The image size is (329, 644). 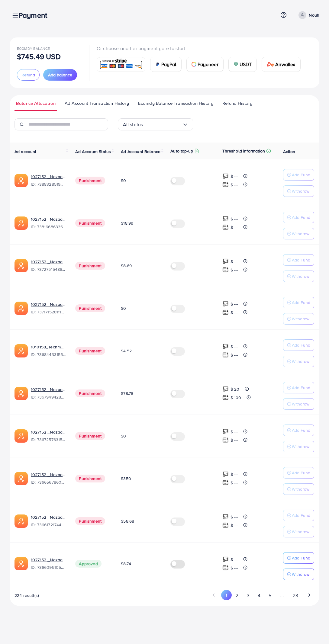 I want to click on a: cardPayoneer, so click(x=205, y=65).